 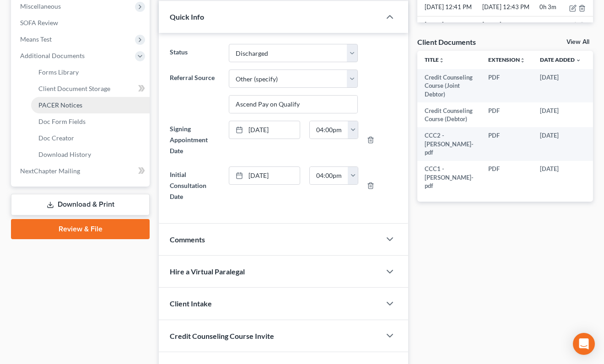 What do you see at coordinates (195, 186) in the screenshot?
I see `label: Initial Consultation Date` at bounding box center [195, 186].